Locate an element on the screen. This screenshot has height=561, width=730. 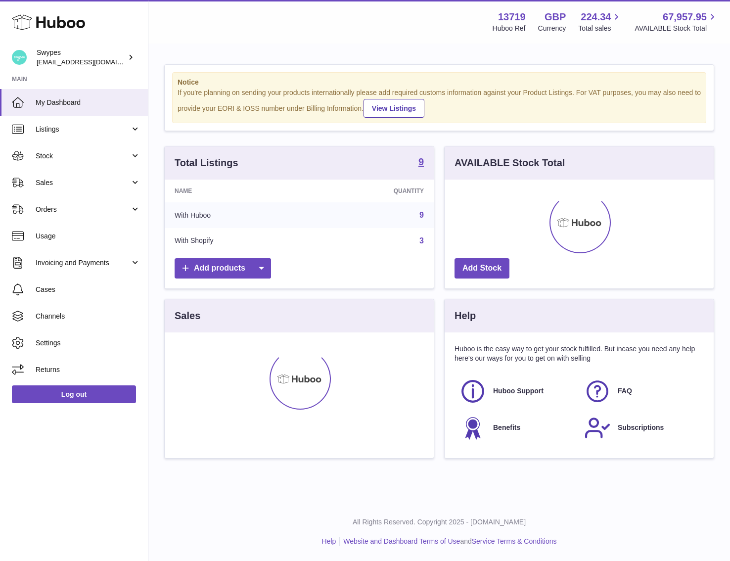
th: Quantity is located at coordinates (371, 191).